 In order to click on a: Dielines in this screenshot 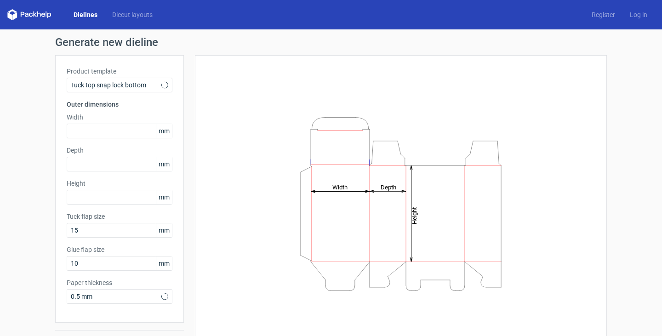, I will do `click(86, 15)`.